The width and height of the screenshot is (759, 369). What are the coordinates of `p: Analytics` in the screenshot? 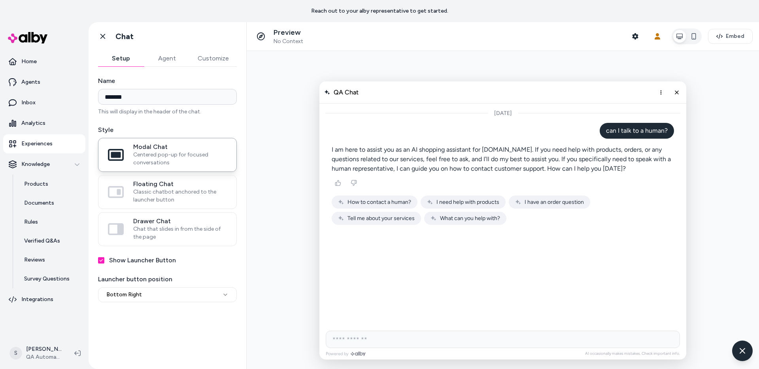 It's located at (33, 123).